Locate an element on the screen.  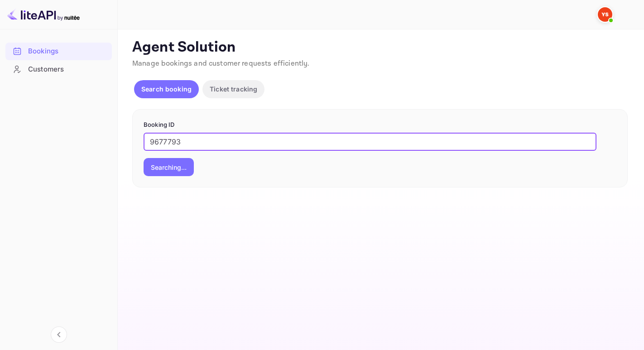
input: Enter Booking ID (e.g., 63782194) is located at coordinates (370, 142).